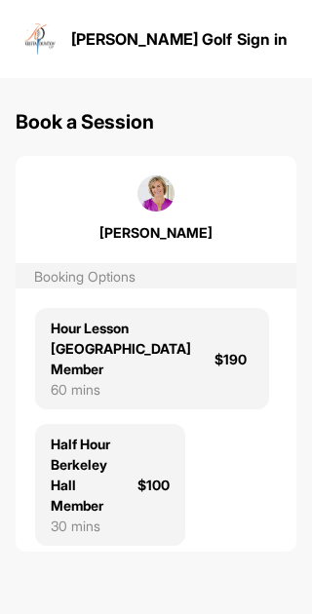  I want to click on img: logo, so click(40, 39).